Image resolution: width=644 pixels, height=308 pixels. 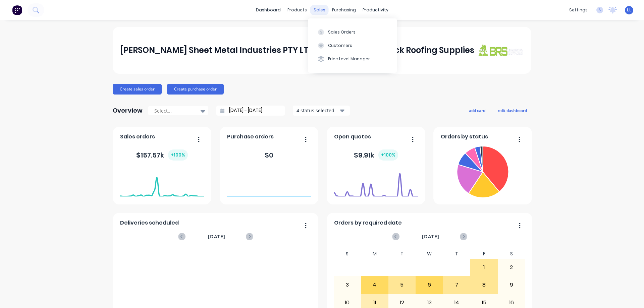 What do you see at coordinates (318, 110) in the screenshot?
I see `div: 4 status selected` at bounding box center [318, 110].